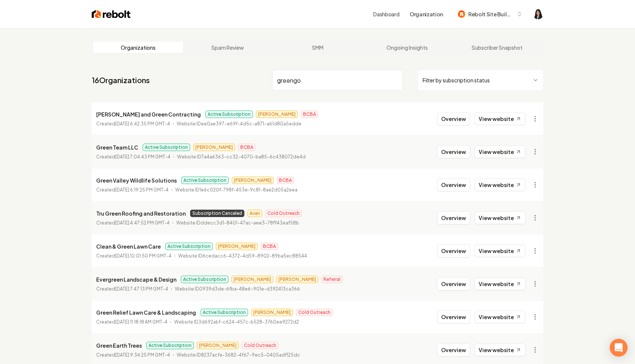 This screenshot has width=635, height=364. What do you see at coordinates (138, 47) in the screenshot?
I see `a: Organizations` at bounding box center [138, 47].